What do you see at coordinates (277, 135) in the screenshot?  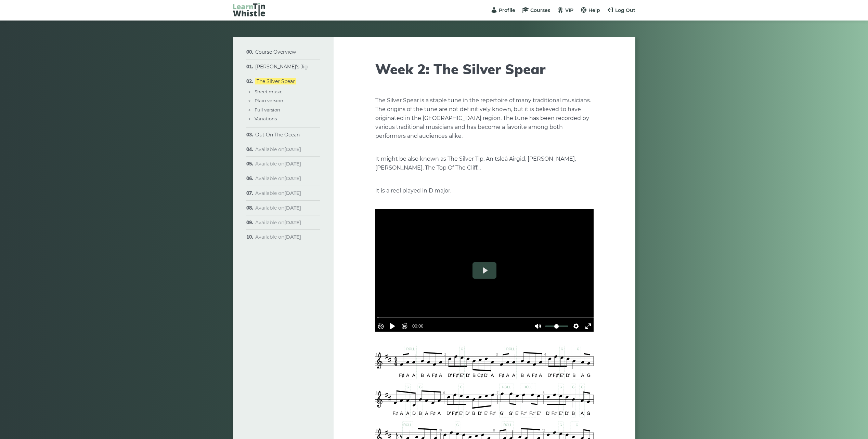 I see `a: Out On The Ocean` at bounding box center [277, 135].